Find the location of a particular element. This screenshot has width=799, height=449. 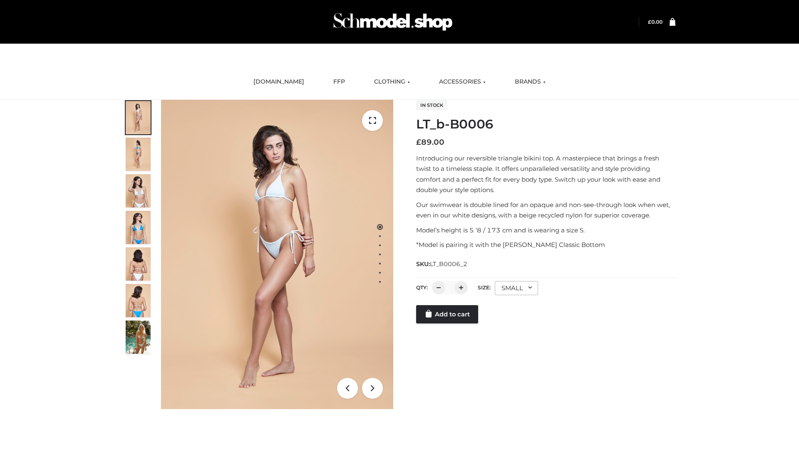

img: ArielClassicBikiniTop_CloudNine_AzureSky_OW114ECO_3-scaled.jpg is located at coordinates (138, 191).